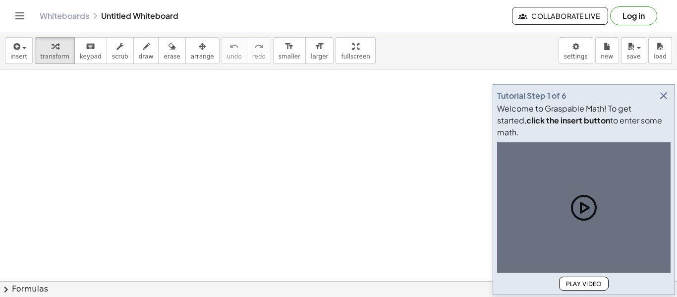 Image resolution: width=677 pixels, height=297 pixels. Describe the element at coordinates (560, 16) in the screenshot. I see `span: Collaborate Live` at that location.